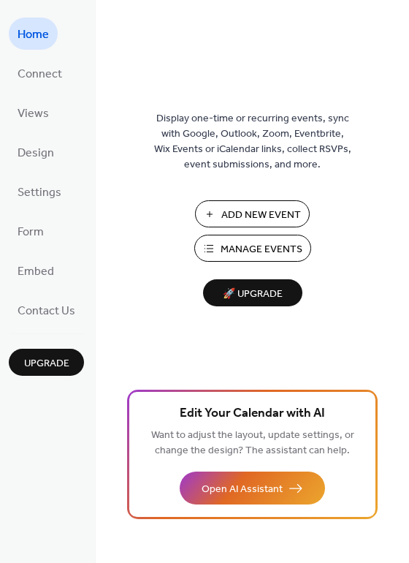 The image size is (409, 563). I want to click on span: Want to adjust the layout, update settings, or change the design? The assistant can help., so click(253, 443).